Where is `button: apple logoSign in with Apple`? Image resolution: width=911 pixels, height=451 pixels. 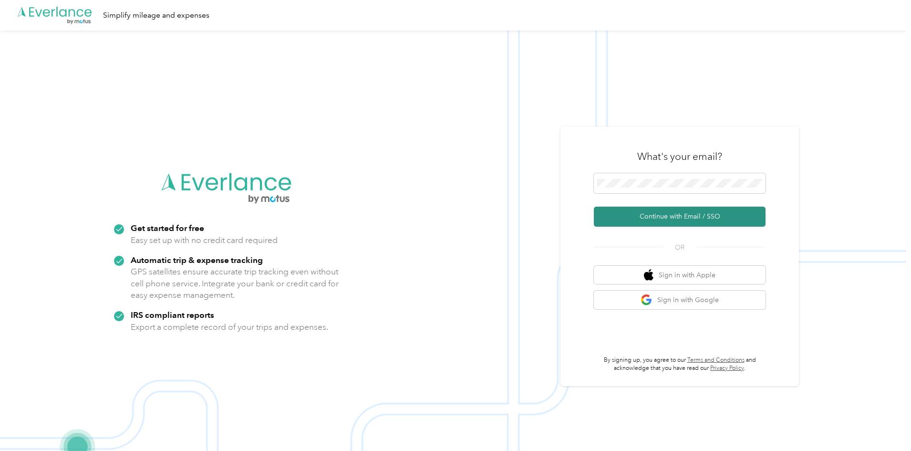
button: apple logoSign in with Apple is located at coordinates (680, 275).